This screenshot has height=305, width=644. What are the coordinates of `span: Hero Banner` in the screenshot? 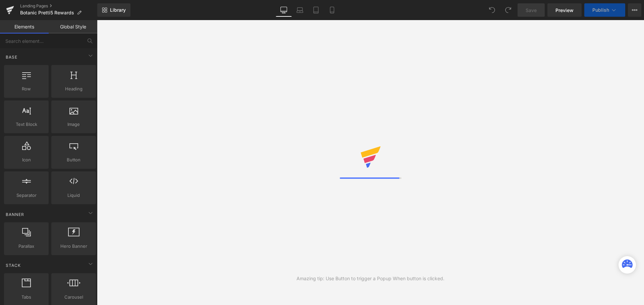 It's located at (73, 246).